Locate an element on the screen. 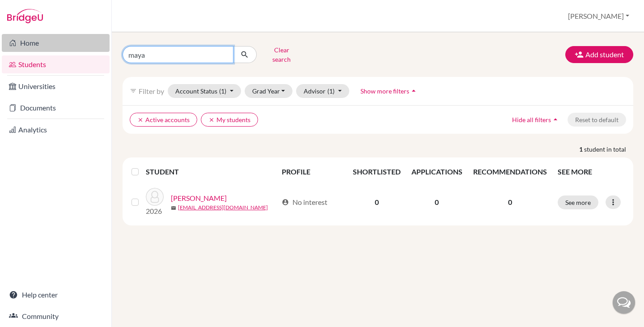 The image size is (644, 327). span: student in total is located at coordinates (608, 149).